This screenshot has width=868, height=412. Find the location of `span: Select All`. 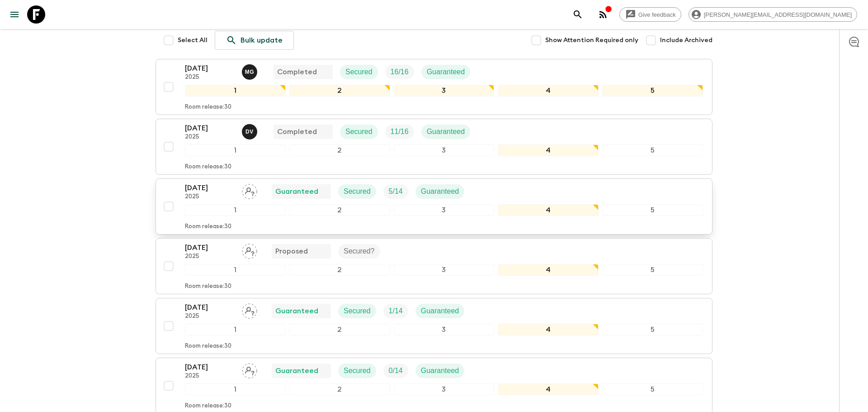

span: Select All is located at coordinates (193, 40).